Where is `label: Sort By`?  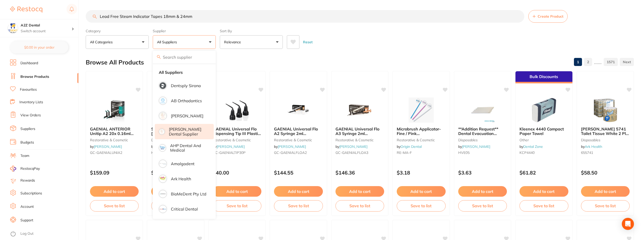 label: Sort By is located at coordinates (251, 31).